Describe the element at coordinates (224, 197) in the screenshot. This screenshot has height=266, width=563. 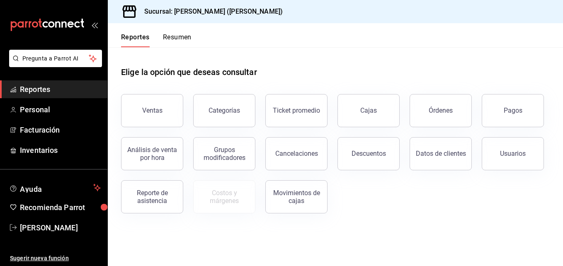
I see `button: Contrata inventarios para ver este reporte` at that location.